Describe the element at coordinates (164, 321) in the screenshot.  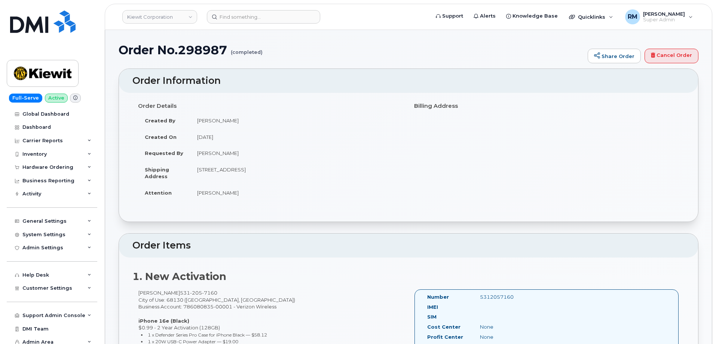
I see `strong: iPhone 16e (Black)` at that location.